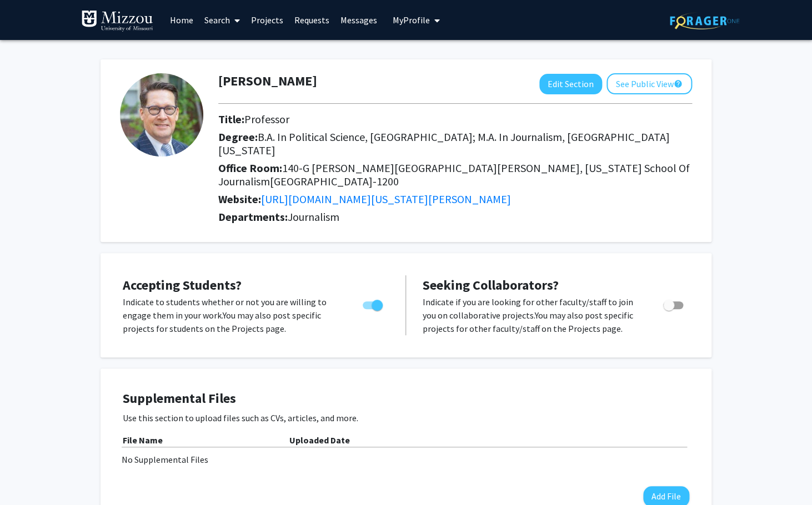 Image resolution: width=812 pixels, height=505 pixels. What do you see at coordinates (267, 20) in the screenshot?
I see `a: Projects` at bounding box center [267, 20].